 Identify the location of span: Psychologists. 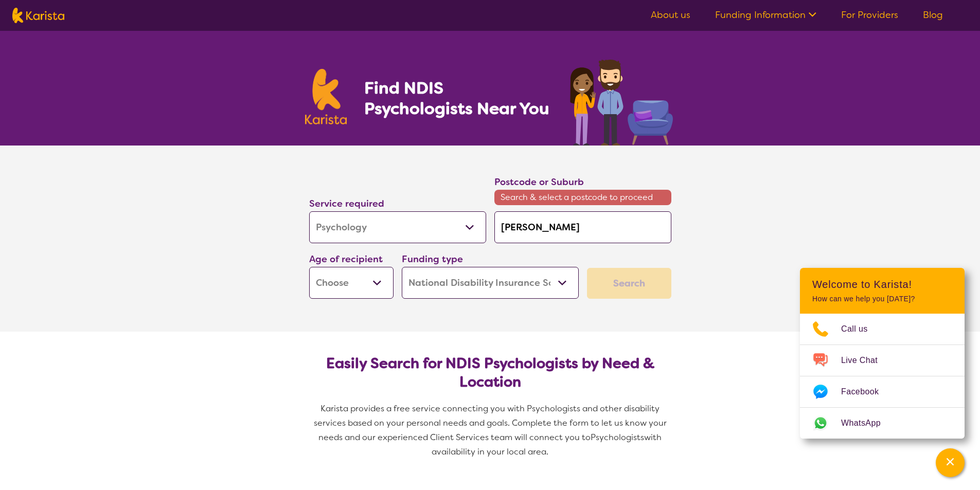
(617, 437).